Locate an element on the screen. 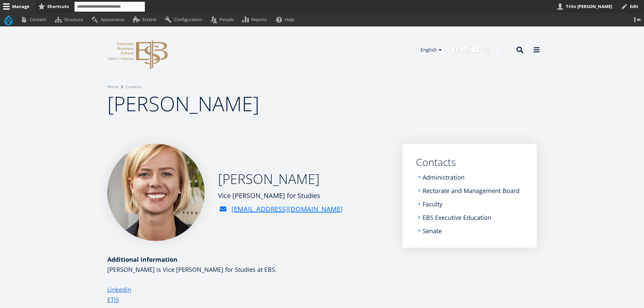 Image resolution: width=644 pixels, height=308 pixels. a: Administration is located at coordinates (443, 177).